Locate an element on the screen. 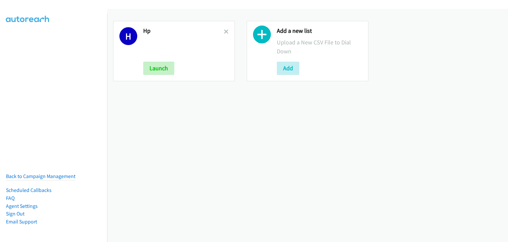 The height and width of the screenshot is (242, 508). button: Add is located at coordinates (288, 68).